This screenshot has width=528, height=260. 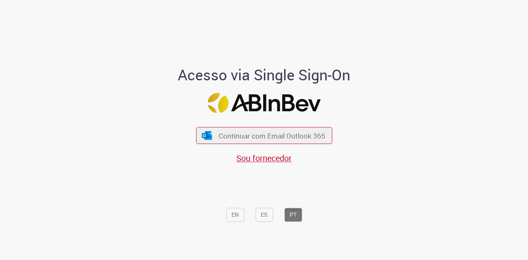 What do you see at coordinates (264, 215) in the screenshot?
I see `button: ES` at bounding box center [264, 215].